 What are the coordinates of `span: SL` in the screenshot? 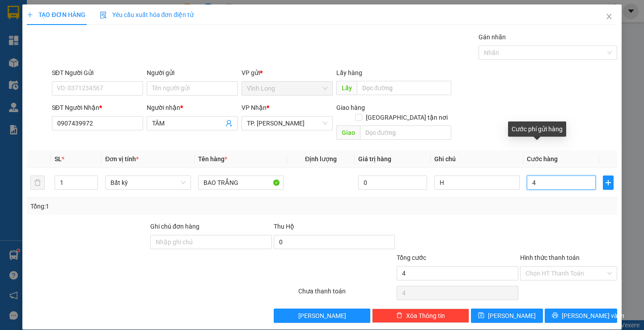 It's located at (58, 159).